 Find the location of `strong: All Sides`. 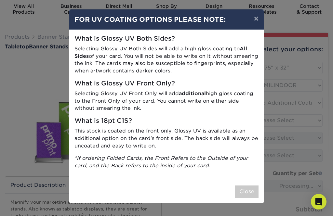

strong: All Sides is located at coordinates (161, 52).